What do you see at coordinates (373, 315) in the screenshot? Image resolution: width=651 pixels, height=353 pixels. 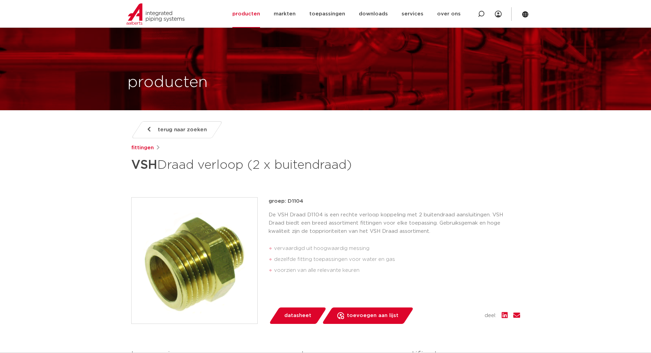 I see `span: toevoegen aan lijst` at bounding box center [373, 315].